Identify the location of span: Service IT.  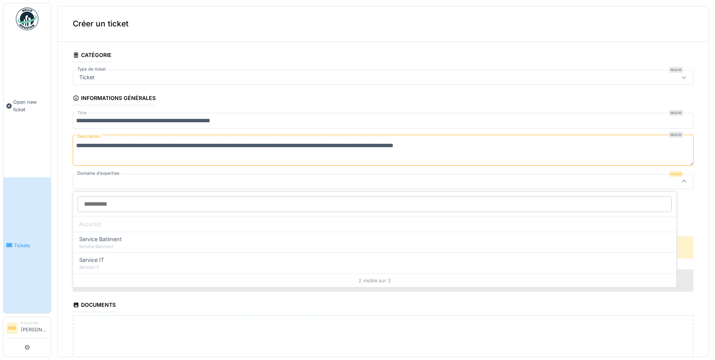
(92, 260).